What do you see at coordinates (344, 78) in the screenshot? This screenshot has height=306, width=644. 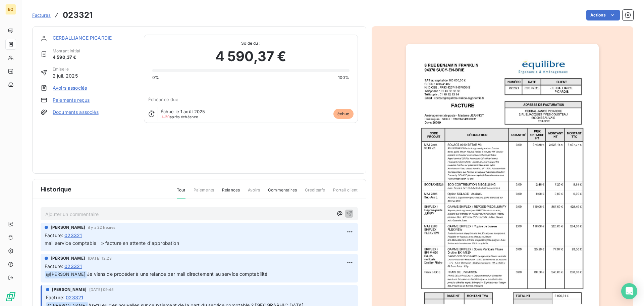 I see `span: 100%` at bounding box center [344, 78].